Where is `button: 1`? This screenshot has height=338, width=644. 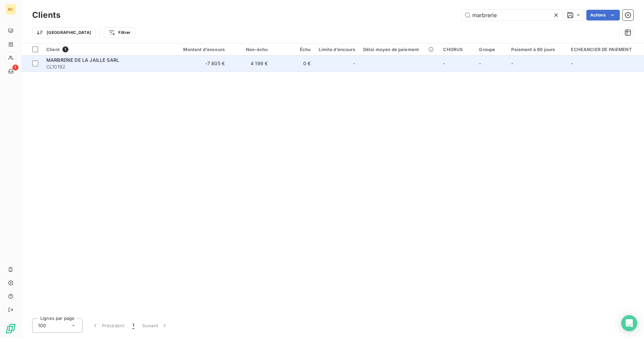 button: 1 is located at coordinates (133, 325).